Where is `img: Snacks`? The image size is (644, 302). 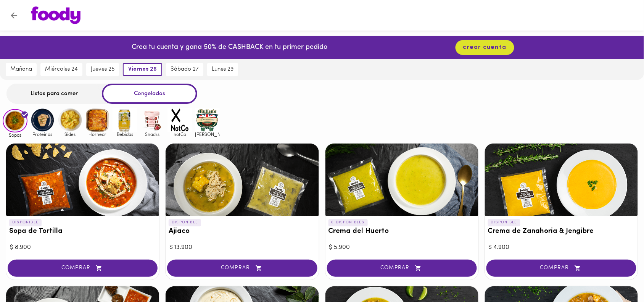
img: Snacks is located at coordinates (152, 120).